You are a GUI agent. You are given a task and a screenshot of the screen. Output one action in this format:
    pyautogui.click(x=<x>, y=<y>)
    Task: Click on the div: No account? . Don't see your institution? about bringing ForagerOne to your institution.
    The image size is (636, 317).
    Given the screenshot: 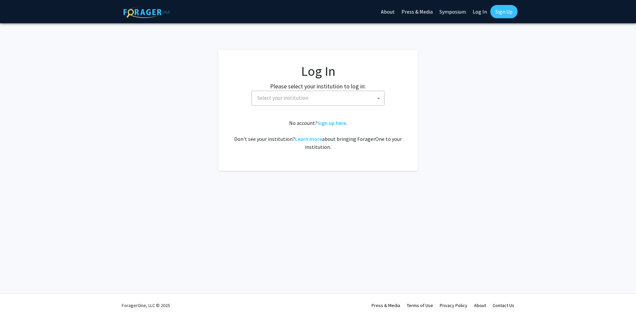 What is the action you would take?
    pyautogui.click(x=318, y=135)
    